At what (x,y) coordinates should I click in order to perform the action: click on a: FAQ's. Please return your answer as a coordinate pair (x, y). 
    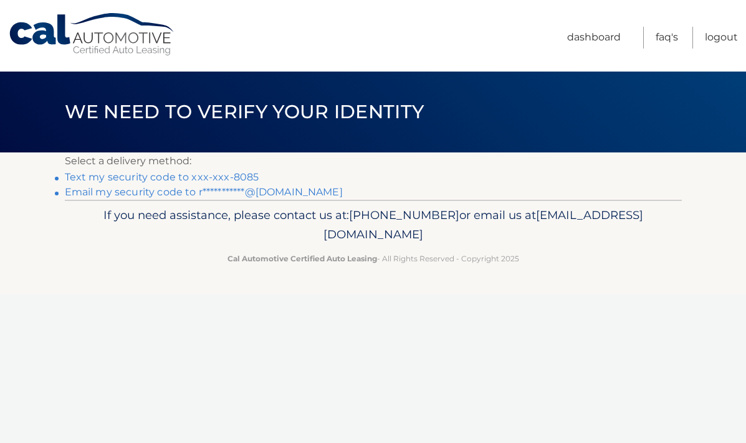
    Looking at the image, I should click on (666, 37).